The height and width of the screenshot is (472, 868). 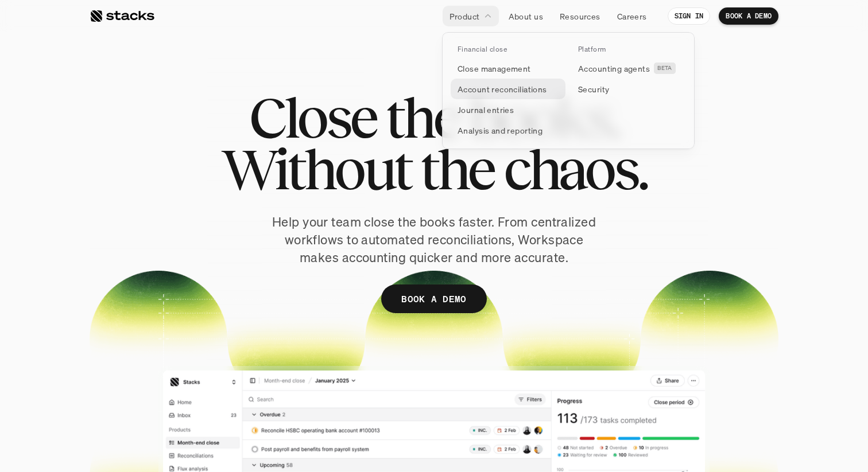 I want to click on span: chaos., so click(x=576, y=169).